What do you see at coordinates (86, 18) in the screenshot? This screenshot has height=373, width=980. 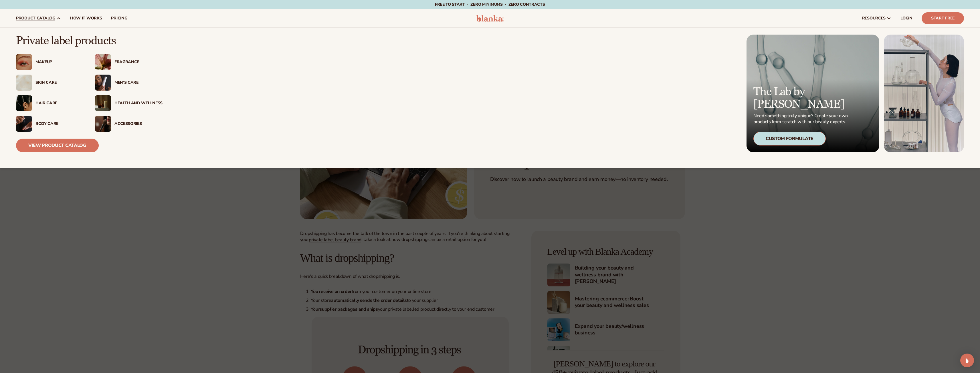 I see `span: How It Works` at bounding box center [86, 18].